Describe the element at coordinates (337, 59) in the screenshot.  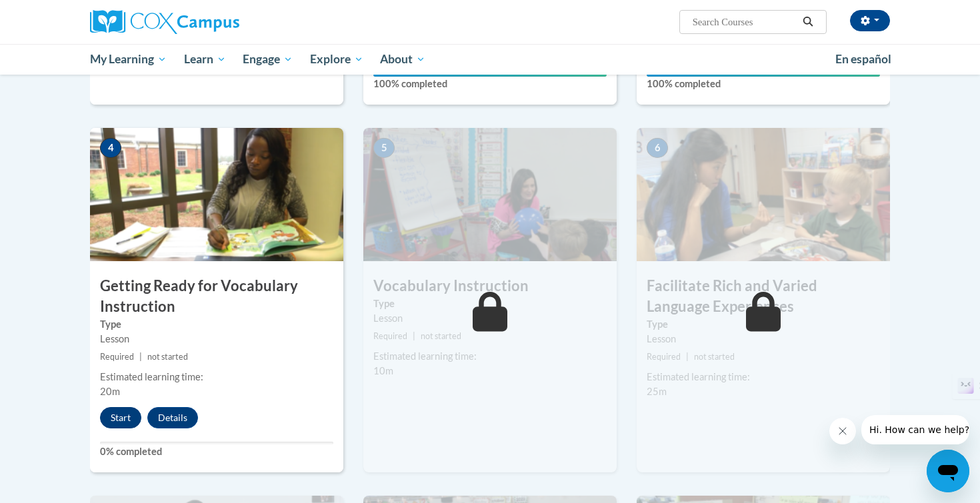
I see `span: Explore` at that location.